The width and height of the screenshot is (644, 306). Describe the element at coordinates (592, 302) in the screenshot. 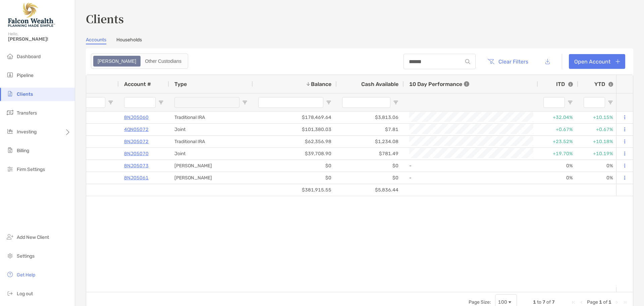

I see `span: Page` at that location.